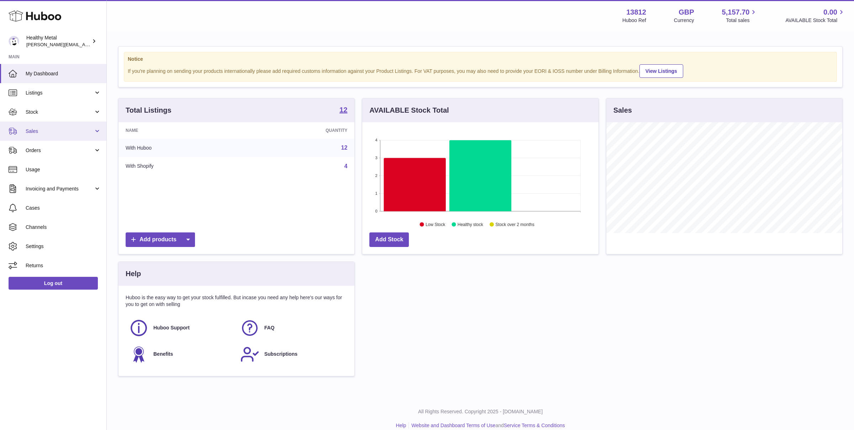 Image resolution: width=854 pixels, height=430 pixels. What do you see at coordinates (63, 266) in the screenshot?
I see `span: Returns` at bounding box center [63, 266].